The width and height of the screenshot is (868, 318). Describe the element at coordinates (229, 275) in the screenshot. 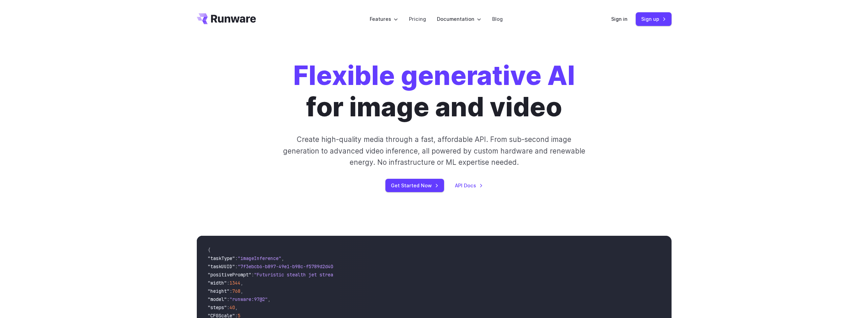

I see `span: "positivePrompt"` at that location.